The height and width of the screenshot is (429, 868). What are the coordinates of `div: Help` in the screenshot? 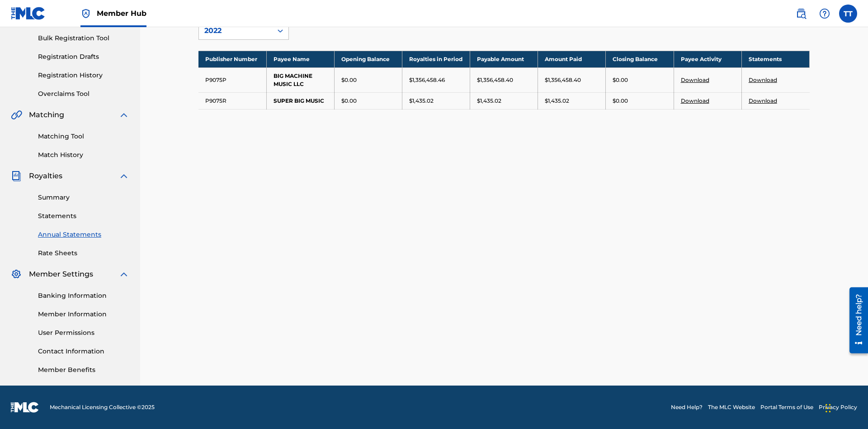 It's located at (825, 13).